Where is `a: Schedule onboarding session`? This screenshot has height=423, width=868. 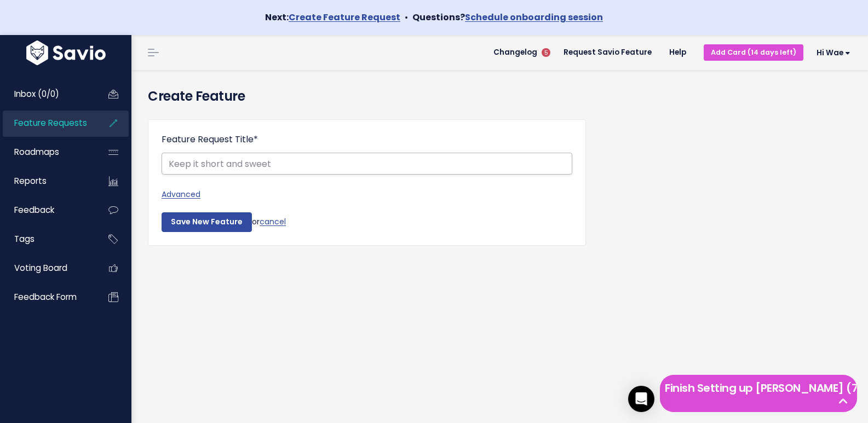
a: Schedule onboarding session is located at coordinates (534, 17).